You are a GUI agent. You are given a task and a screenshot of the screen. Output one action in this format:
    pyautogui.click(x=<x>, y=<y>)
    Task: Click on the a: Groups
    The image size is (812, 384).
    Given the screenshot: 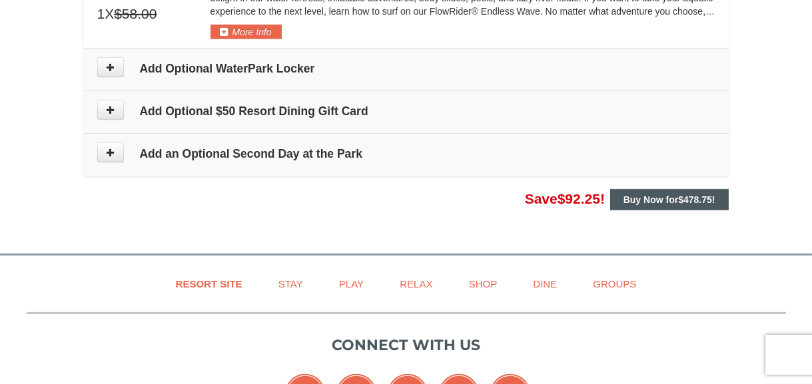 What is the action you would take?
    pyautogui.click(x=614, y=284)
    